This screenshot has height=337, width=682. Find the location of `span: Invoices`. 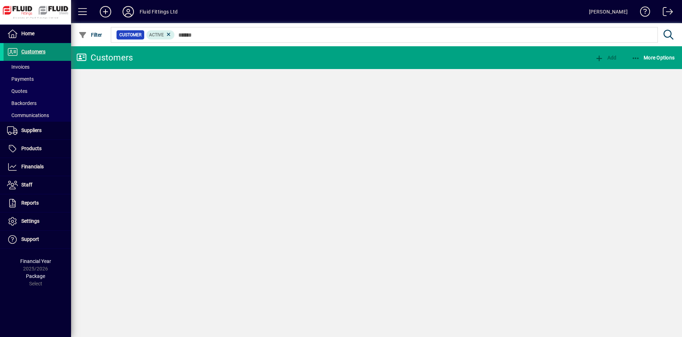

span: Invoices is located at coordinates (18, 67).